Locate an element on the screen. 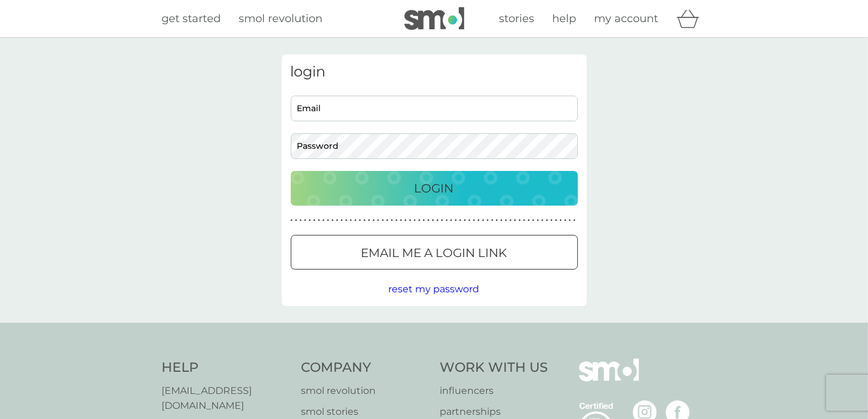 The width and height of the screenshot is (868, 419). a: influencers is located at coordinates (494, 391).